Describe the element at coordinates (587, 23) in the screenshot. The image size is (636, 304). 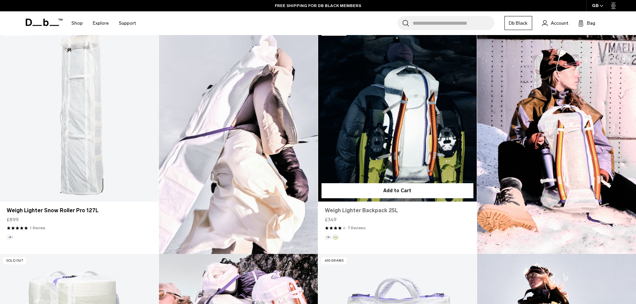
I see `button: Bag` at that location.